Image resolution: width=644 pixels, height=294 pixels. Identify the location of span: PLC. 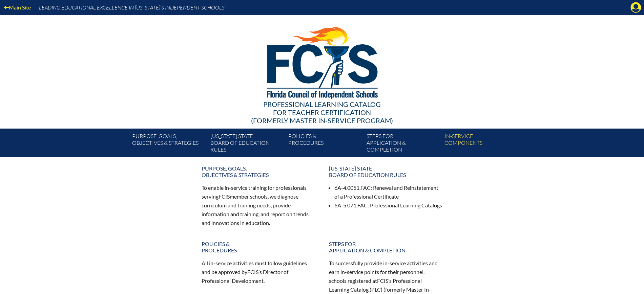
(376, 290).